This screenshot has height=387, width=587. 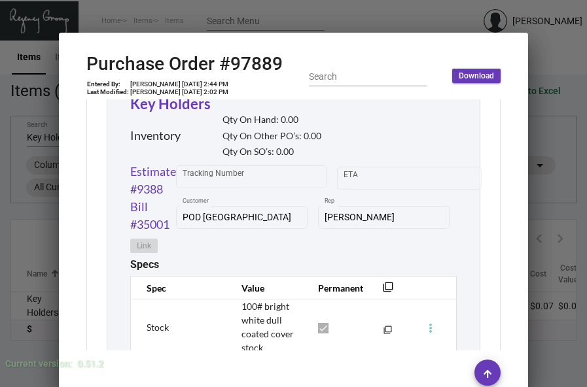 What do you see at coordinates (476, 76) in the screenshot?
I see `button: Download` at bounding box center [476, 76].